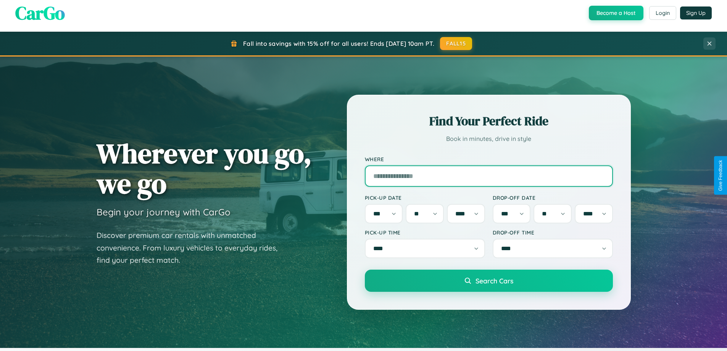 The height and width of the screenshot is (351, 727). What do you see at coordinates (489, 281) in the screenshot?
I see `button: Search Cars` at bounding box center [489, 281].